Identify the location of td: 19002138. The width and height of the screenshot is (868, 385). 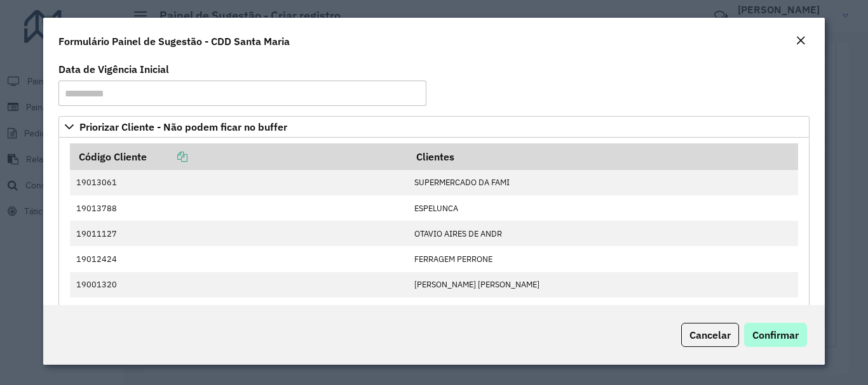
(239, 311).